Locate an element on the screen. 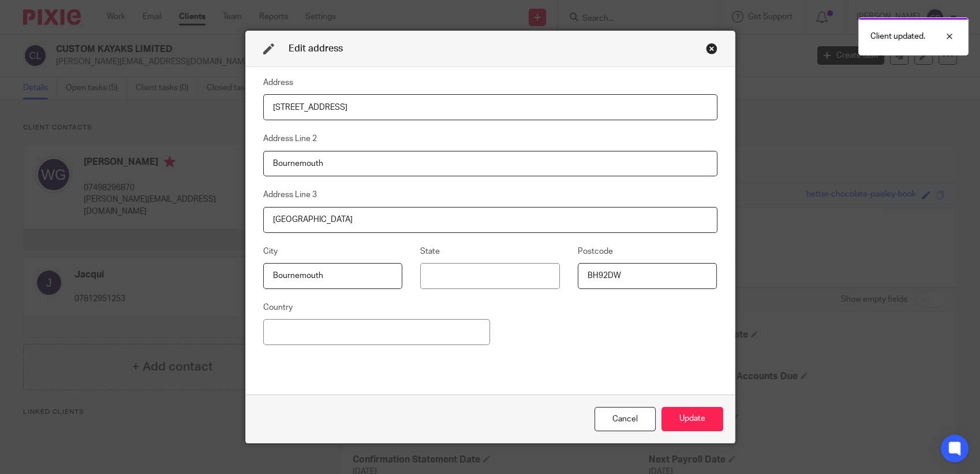  label: Country is located at coordinates (278, 307).